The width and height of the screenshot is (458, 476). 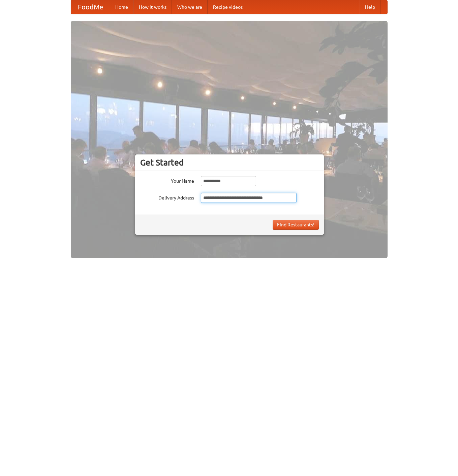 I want to click on a: Who we are, so click(x=189, y=7).